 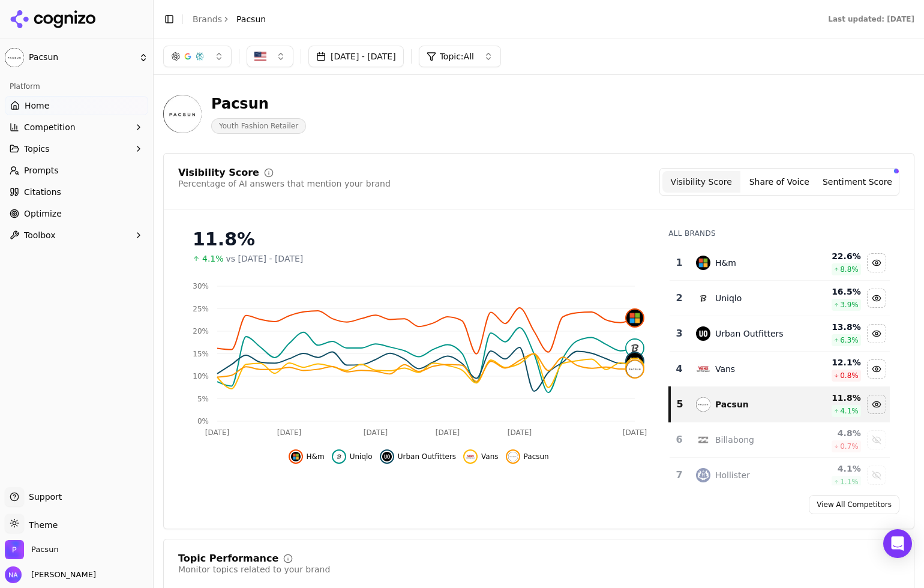 I want to click on button: Hide urban outfitters data, so click(x=877, y=333).